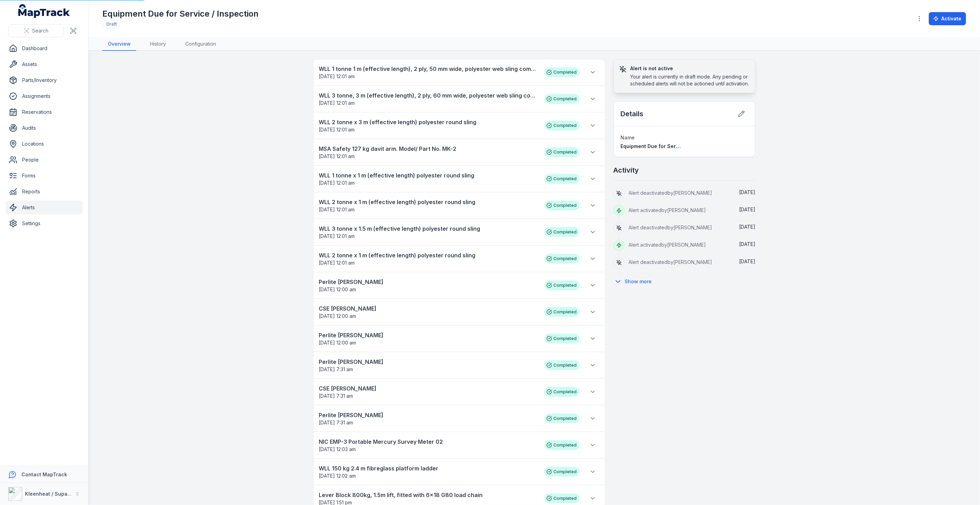 The height and width of the screenshot is (505, 980). What do you see at coordinates (180, 14) in the screenshot?
I see `h1: Equipment Due for Service / Inspection` at bounding box center [180, 14].